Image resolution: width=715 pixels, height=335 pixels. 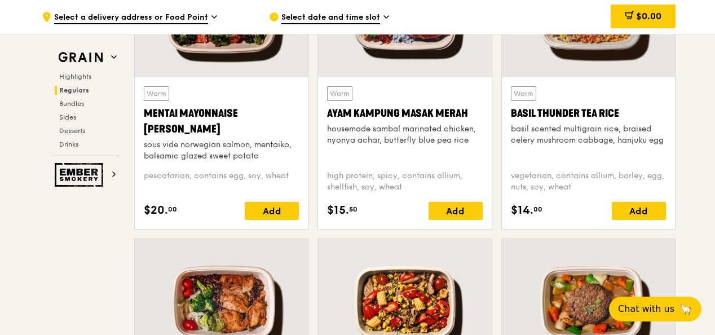 What do you see at coordinates (522, 210) in the screenshot?
I see `span: $14.` at bounding box center [522, 210].